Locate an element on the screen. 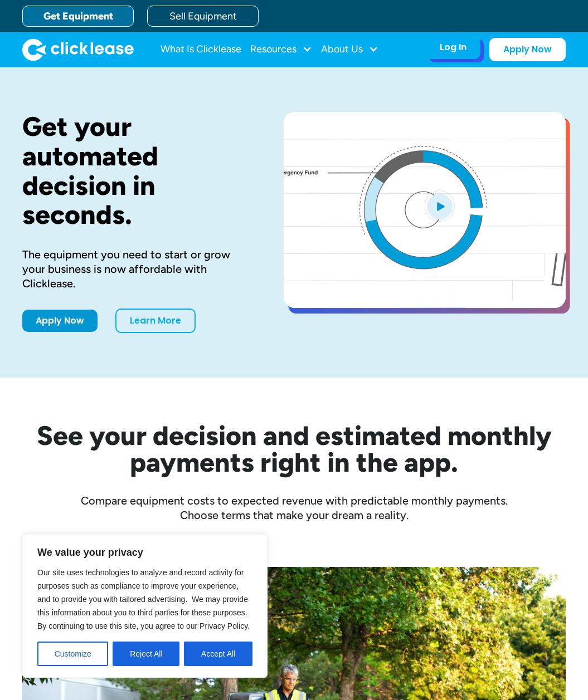 The image size is (588, 700). img: Clicklease logo is located at coordinates (78, 49).